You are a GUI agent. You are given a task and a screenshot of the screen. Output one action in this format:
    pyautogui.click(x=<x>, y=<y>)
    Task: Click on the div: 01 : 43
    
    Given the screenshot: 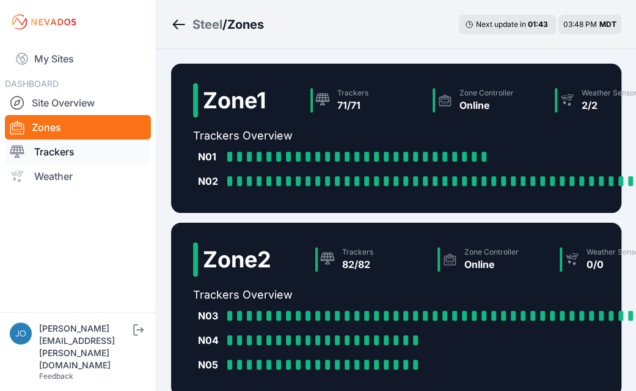 What is the action you would take?
    pyautogui.click(x=539, y=24)
    